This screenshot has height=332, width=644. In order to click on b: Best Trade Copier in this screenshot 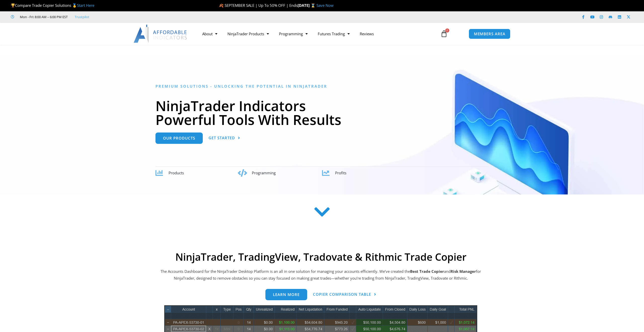, I will do `click(427, 271)`.